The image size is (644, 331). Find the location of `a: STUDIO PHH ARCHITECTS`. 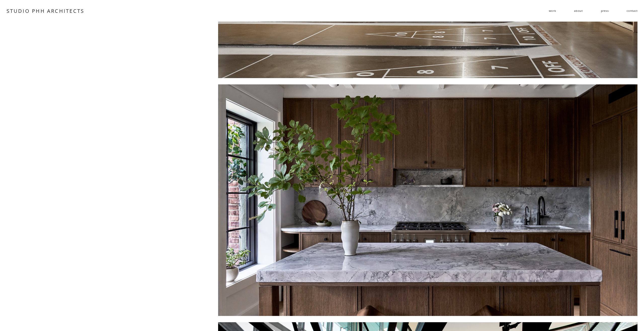

a: STUDIO PHH ARCHITECTS is located at coordinates (45, 11).